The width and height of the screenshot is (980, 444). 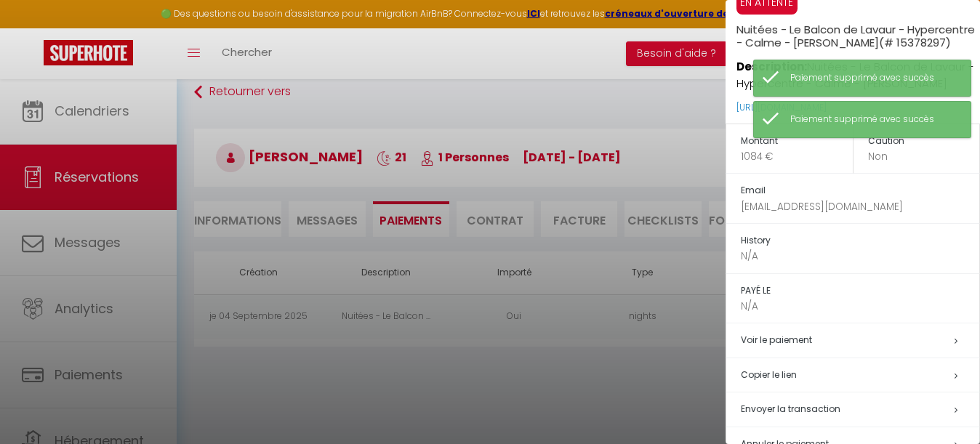 I want to click on p: Non, so click(x=924, y=156).